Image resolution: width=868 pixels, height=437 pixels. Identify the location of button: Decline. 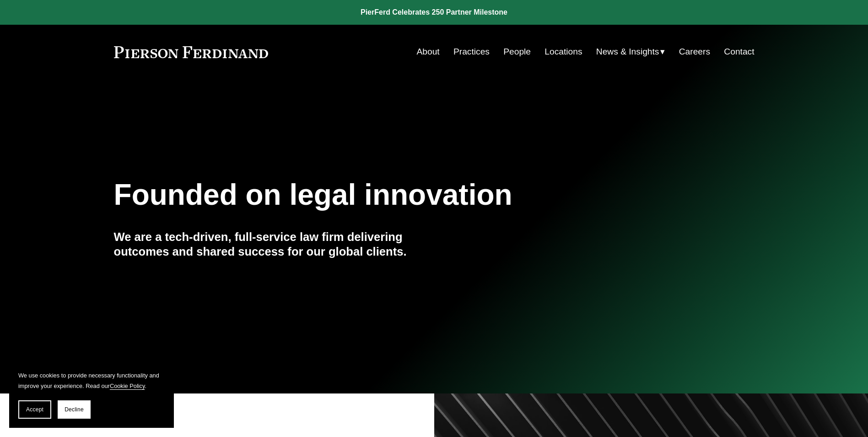
(74, 410).